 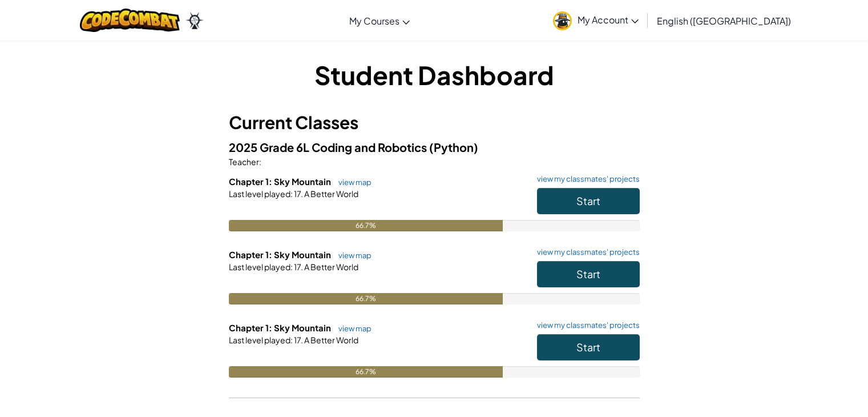 I want to click on a: My Courses, so click(x=380, y=21).